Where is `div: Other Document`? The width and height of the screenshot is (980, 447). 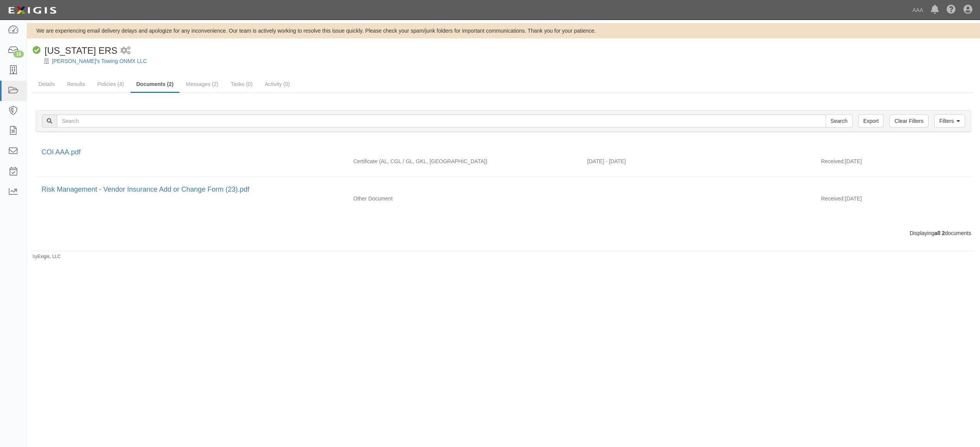
div: Other Document is located at coordinates (464, 199).